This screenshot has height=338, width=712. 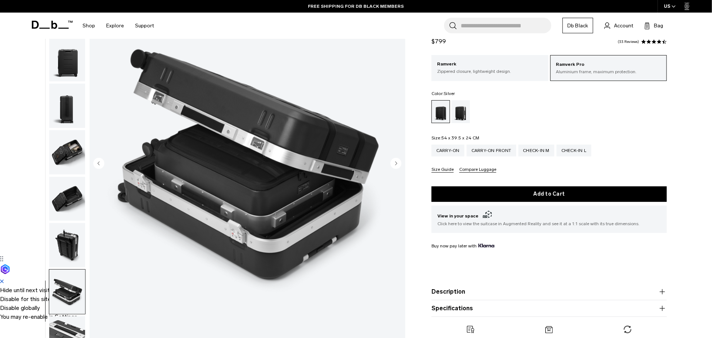 What do you see at coordinates (460, 138) in the screenshot?
I see `span: 54 x 39.5 x 24 CM` at bounding box center [460, 138].